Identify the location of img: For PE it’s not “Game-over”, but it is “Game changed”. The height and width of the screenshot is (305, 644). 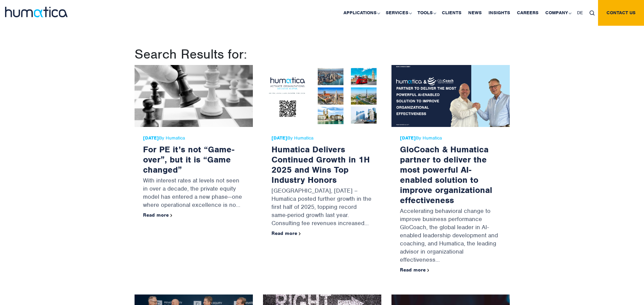
(194, 96).